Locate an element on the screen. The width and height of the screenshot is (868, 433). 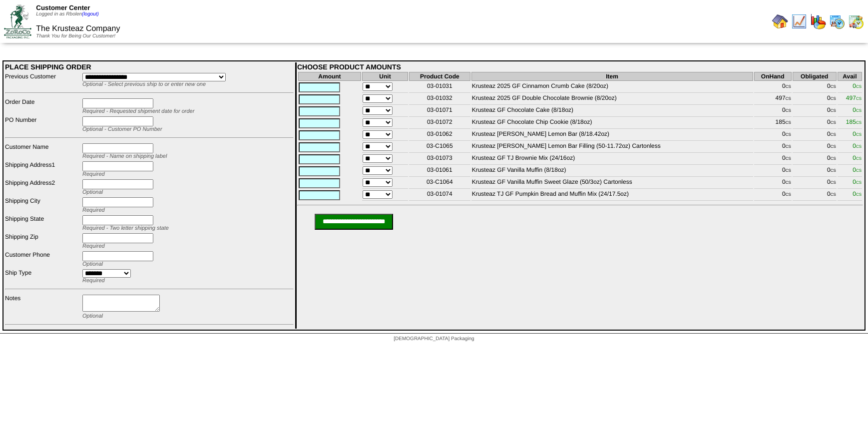
img: home.gif is located at coordinates (780, 21).